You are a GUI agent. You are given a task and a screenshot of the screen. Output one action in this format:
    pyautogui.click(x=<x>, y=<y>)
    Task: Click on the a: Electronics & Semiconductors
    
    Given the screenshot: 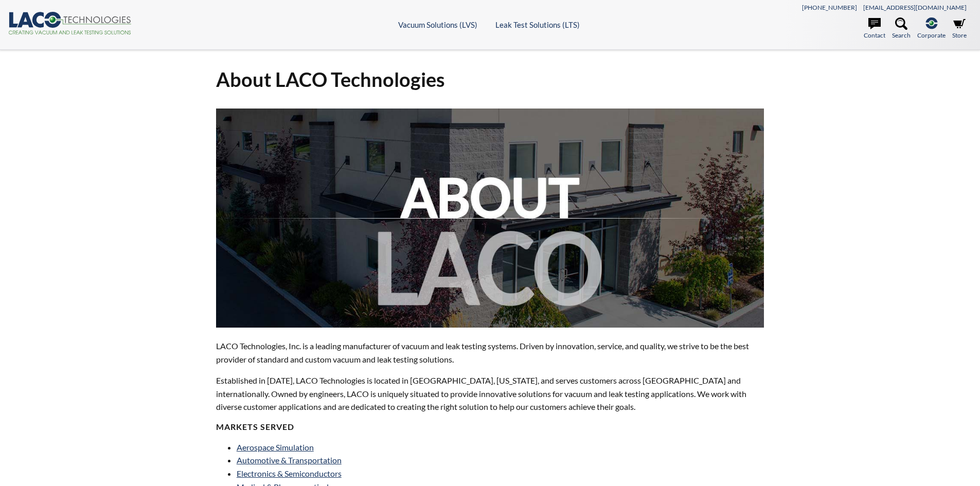 What is the action you would take?
    pyautogui.click(x=289, y=473)
    